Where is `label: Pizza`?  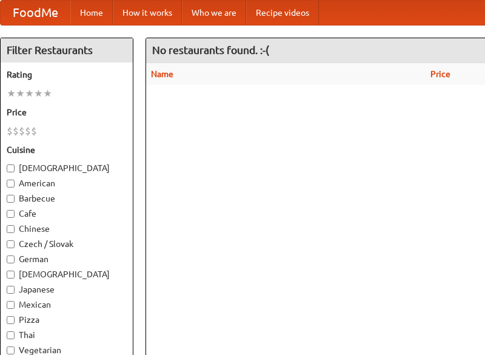 label: Pizza is located at coordinates (67, 319).